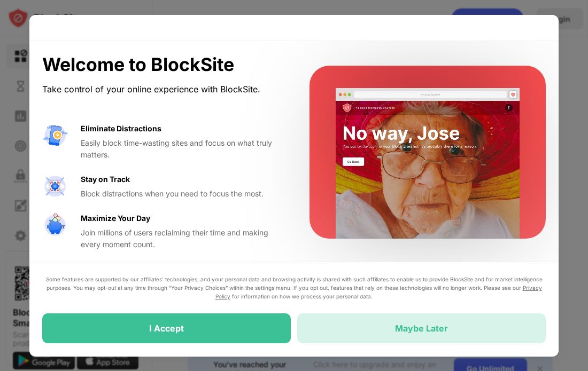  Describe the element at coordinates (121, 129) in the screenshot. I see `div: Eliminate Distractions` at that location.